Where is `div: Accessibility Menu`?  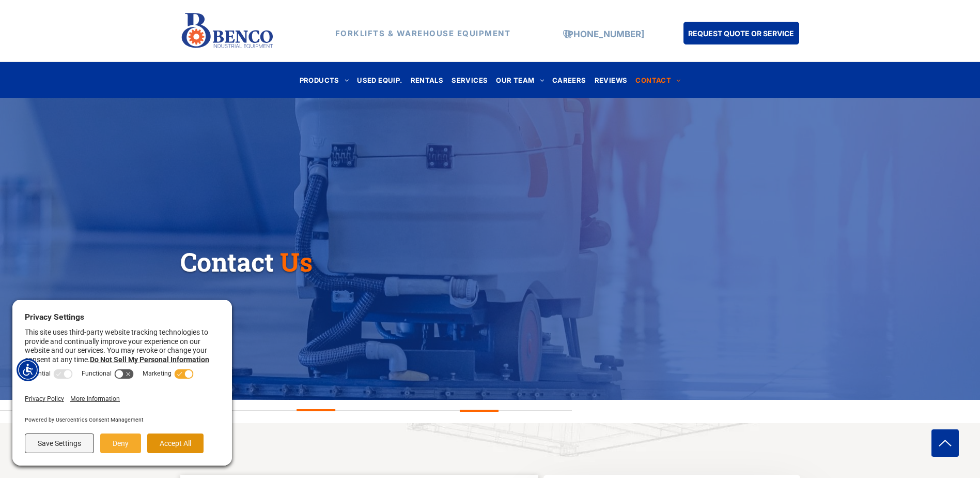
div: Accessibility Menu is located at coordinates (28, 370).